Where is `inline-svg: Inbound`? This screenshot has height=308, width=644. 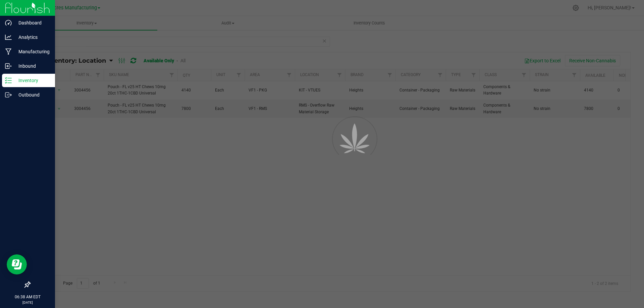 inline-svg: Inbound is located at coordinates (9, 66).